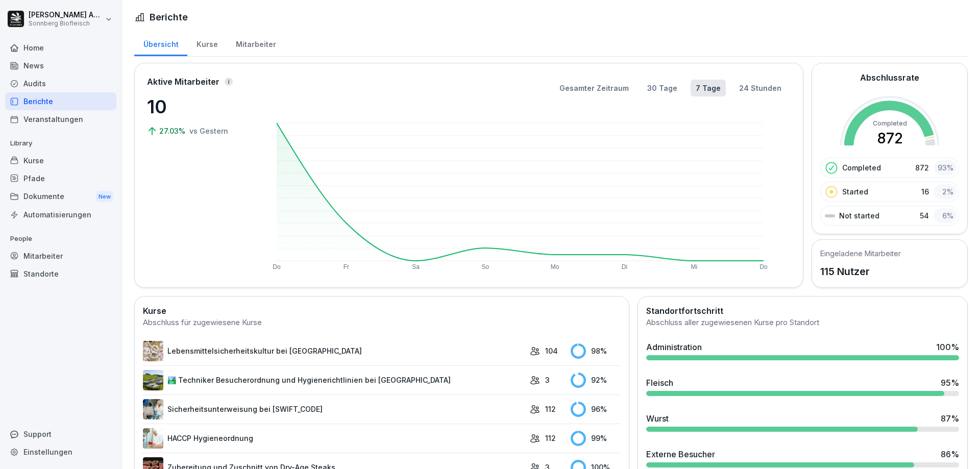 This screenshot has height=469, width=980. Describe the element at coordinates (61, 273) in the screenshot. I see `a: Standorte` at that location.